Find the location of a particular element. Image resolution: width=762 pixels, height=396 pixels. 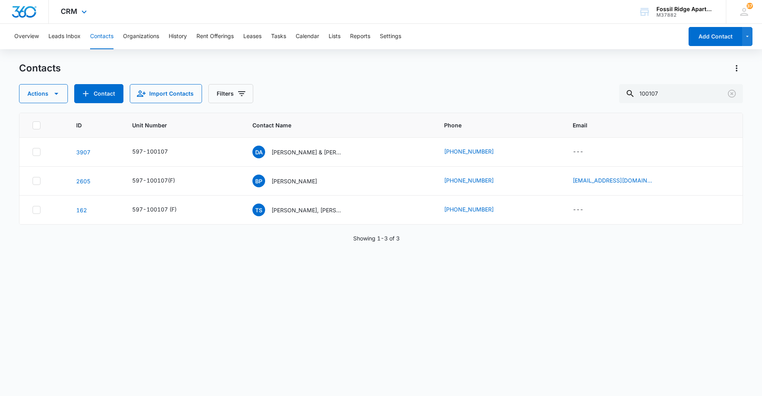

p: Showing 1-3 of 3 is located at coordinates (376, 238).